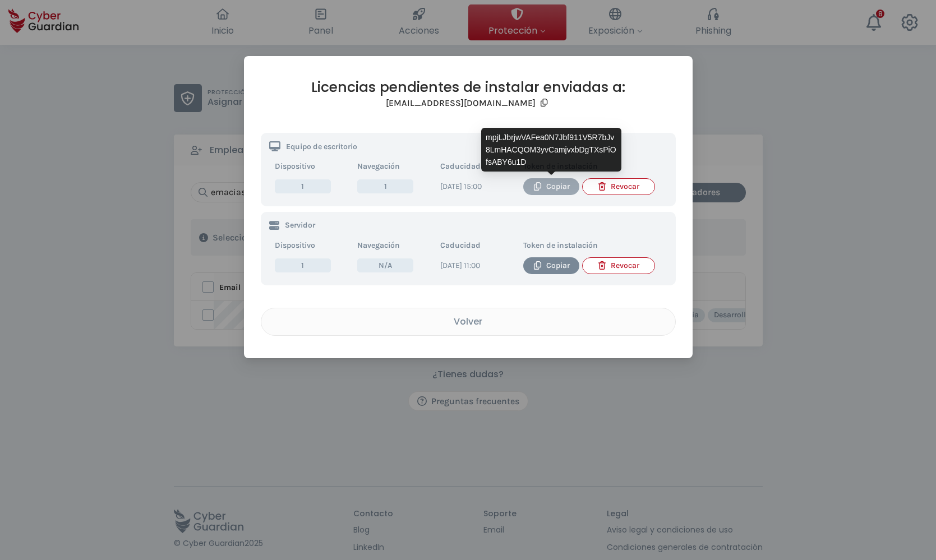  I want to click on th: Token de instalación, so click(592, 246).